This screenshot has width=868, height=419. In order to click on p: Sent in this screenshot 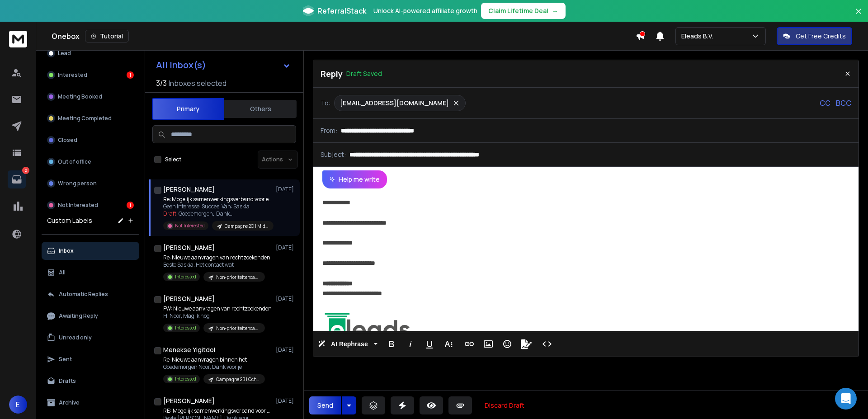, I will do `click(65, 359)`.